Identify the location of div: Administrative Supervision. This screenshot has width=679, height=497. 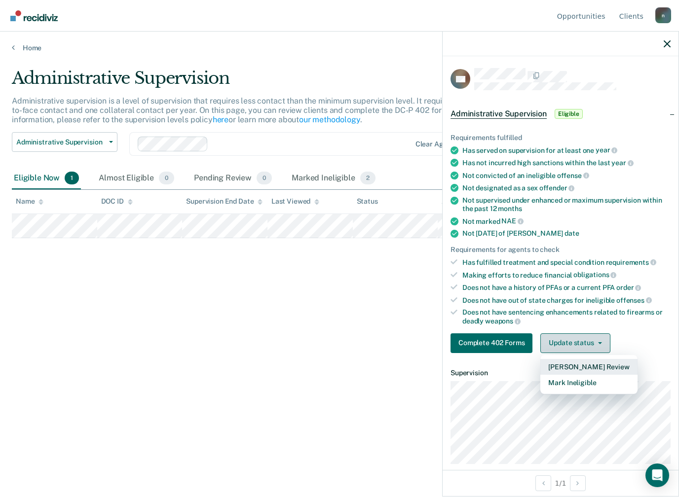
(266, 82).